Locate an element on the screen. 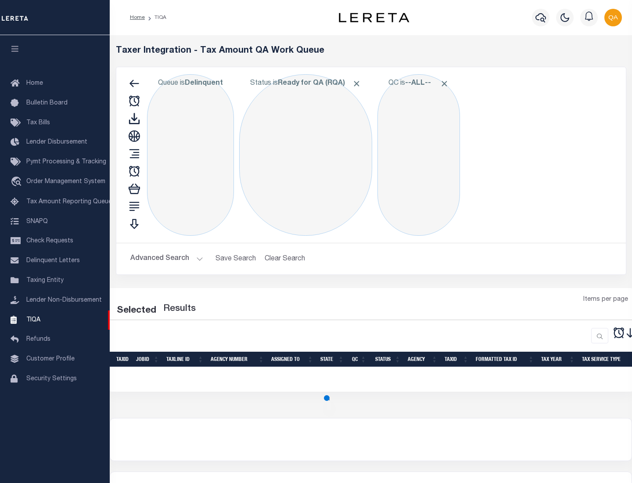 Image resolution: width=632 pixels, height=483 pixels. th: QC is located at coordinates (359, 359).